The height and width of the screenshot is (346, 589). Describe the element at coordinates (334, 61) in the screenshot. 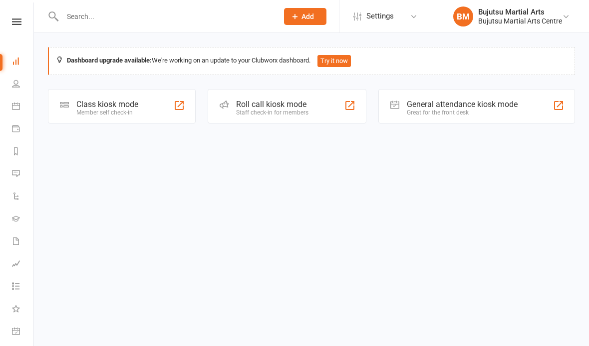

I see `button: Try it now` at that location.